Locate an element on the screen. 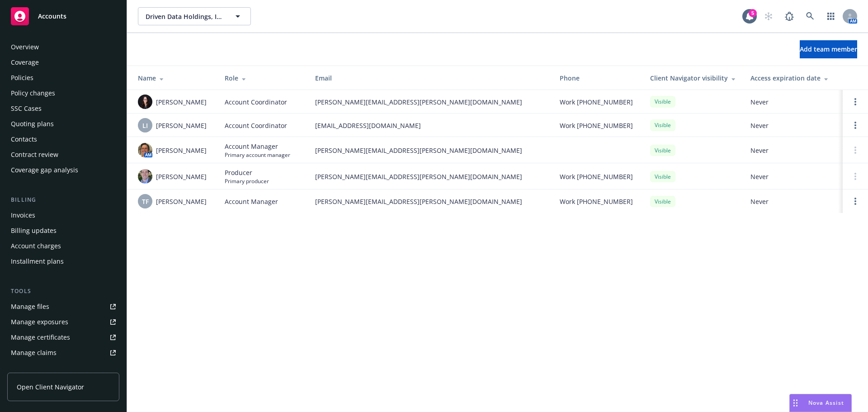  a: Switch app is located at coordinates (830, 16).